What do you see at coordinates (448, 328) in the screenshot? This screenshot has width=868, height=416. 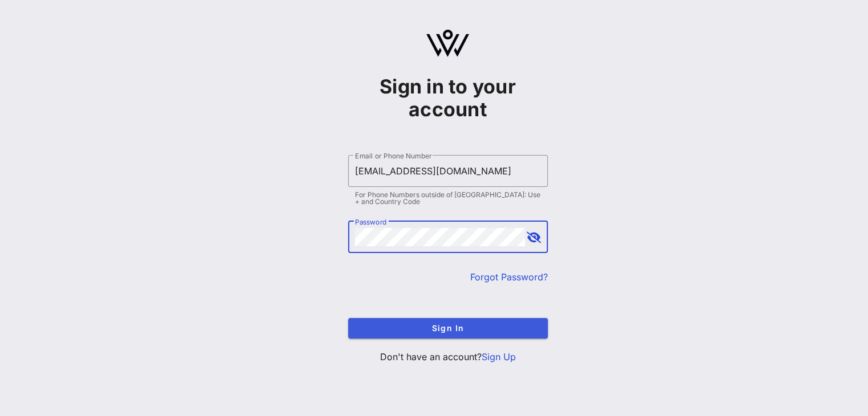 I see `button: Sign In` at bounding box center [448, 328].